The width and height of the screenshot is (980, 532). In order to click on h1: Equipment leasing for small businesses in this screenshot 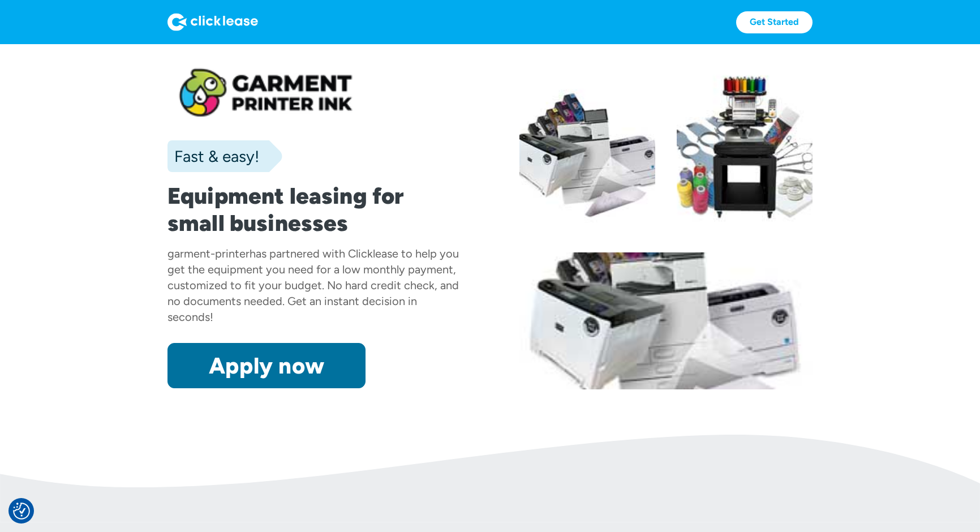, I will do `click(314, 209)`.